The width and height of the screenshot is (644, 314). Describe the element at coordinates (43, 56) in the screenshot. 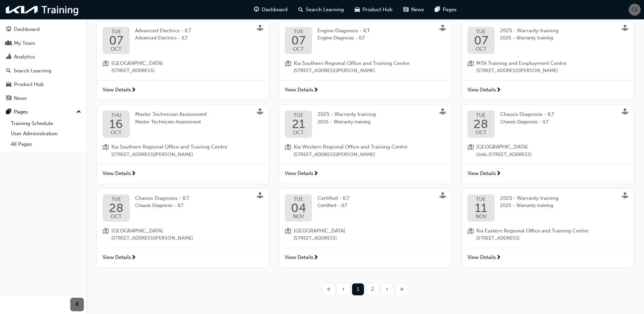

I see `a: Analytics` at that location.